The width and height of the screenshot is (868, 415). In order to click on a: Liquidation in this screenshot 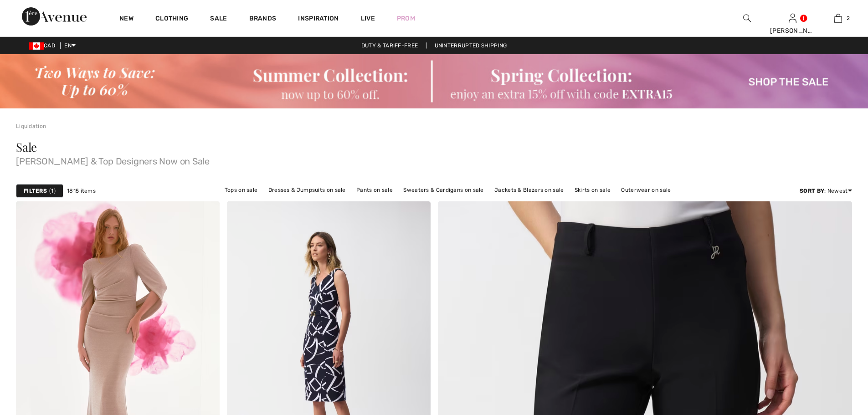, I will do `click(31, 126)`.